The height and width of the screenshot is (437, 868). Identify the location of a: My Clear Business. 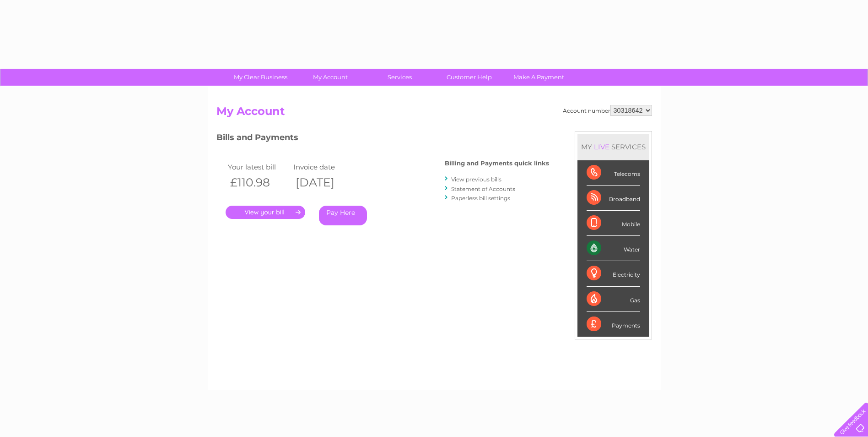
(260, 77).